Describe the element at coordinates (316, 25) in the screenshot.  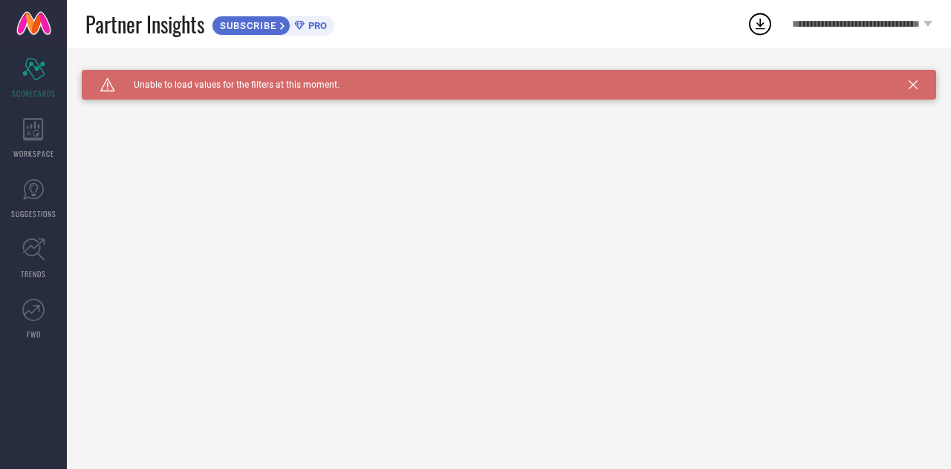
I see `span: PRO` at that location.